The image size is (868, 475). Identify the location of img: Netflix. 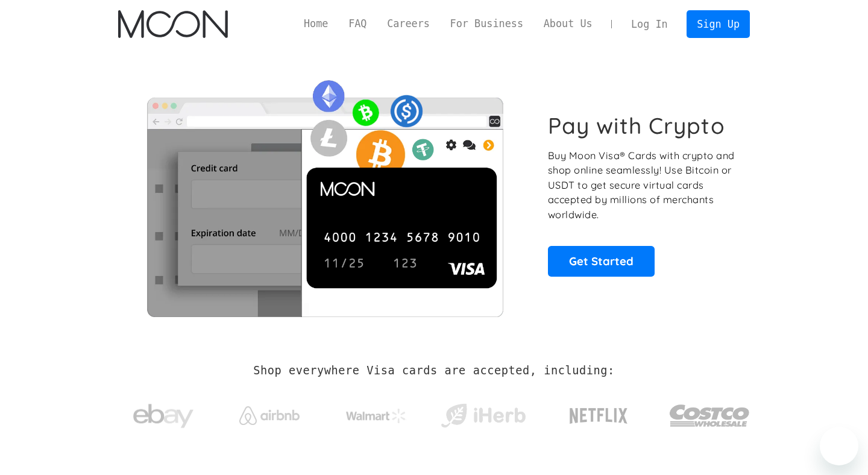
(599, 416).